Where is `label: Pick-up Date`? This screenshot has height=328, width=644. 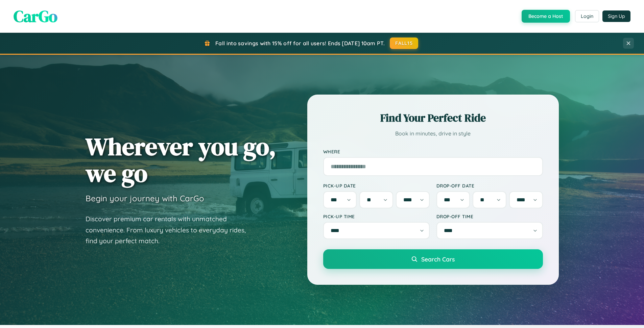 label: Pick-up Date is located at coordinates (376, 185).